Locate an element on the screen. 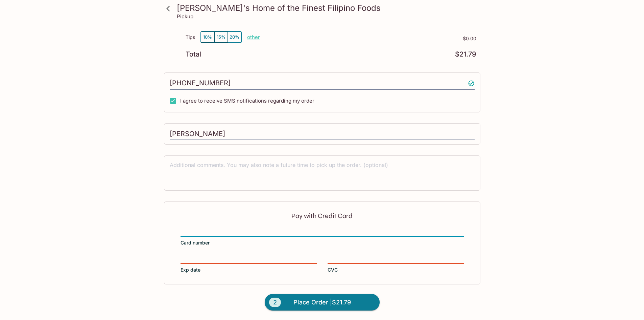  span: CVC is located at coordinates (333, 270).